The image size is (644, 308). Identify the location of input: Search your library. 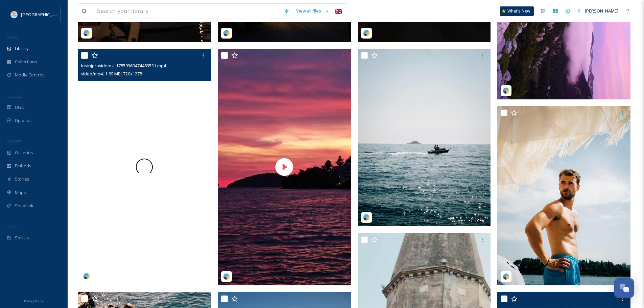
(187, 11).